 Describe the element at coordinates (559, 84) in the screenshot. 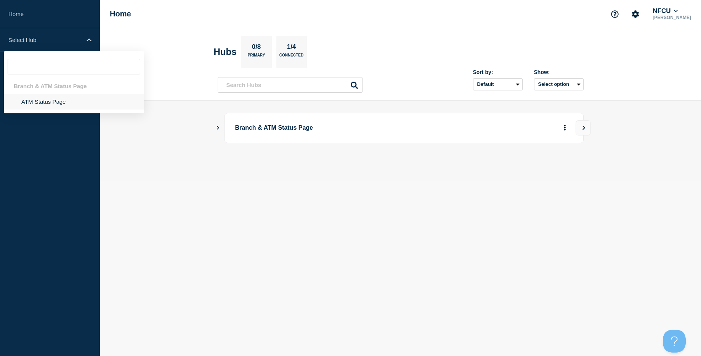

I see `button: Select option` at that location.